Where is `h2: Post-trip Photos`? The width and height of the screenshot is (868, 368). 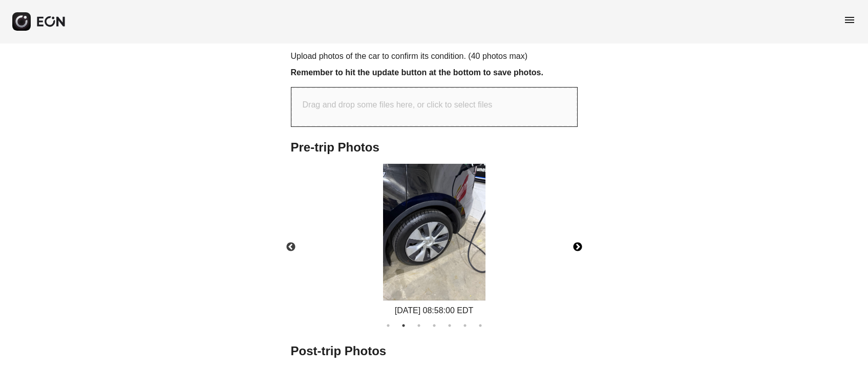 h2: Post-trip Photos is located at coordinates (434, 351).